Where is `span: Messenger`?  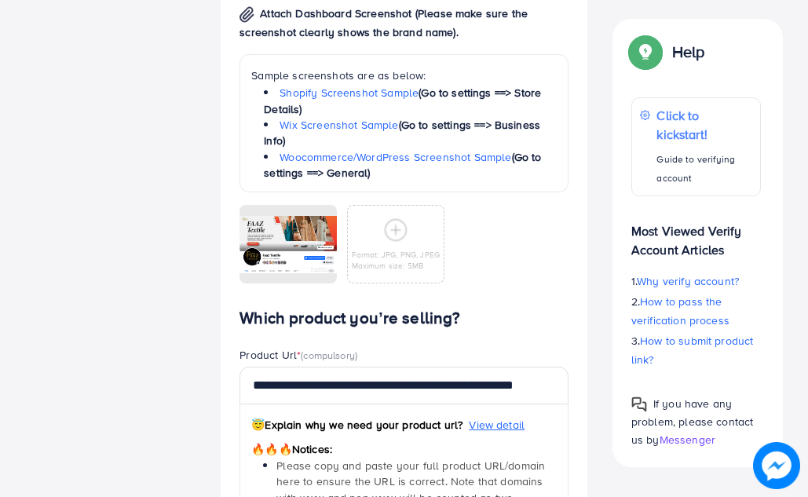 span: Messenger is located at coordinates (687, 440).